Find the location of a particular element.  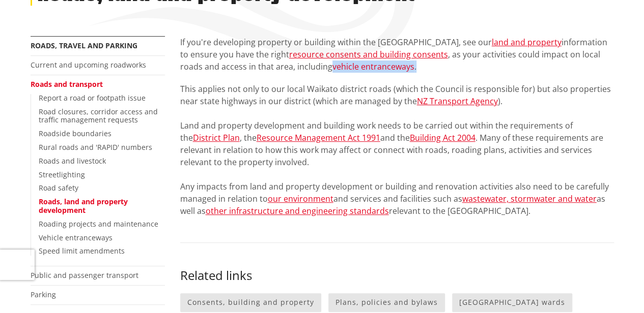

a: Roadside boundaries is located at coordinates (75, 133).